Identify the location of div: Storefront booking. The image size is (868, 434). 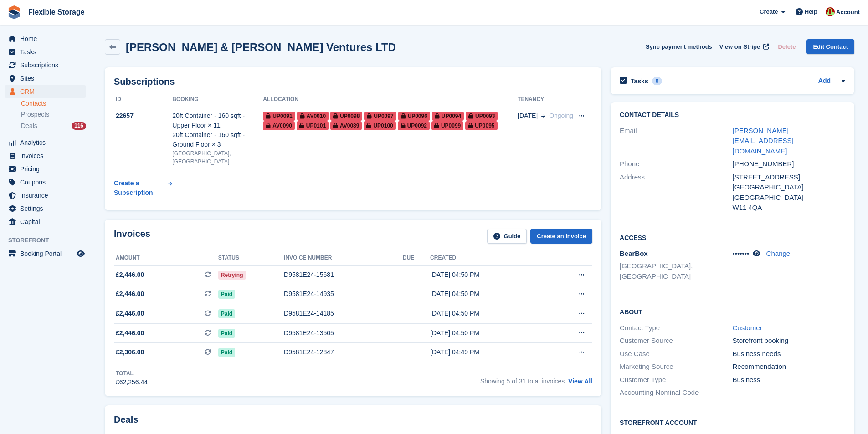
(788, 341).